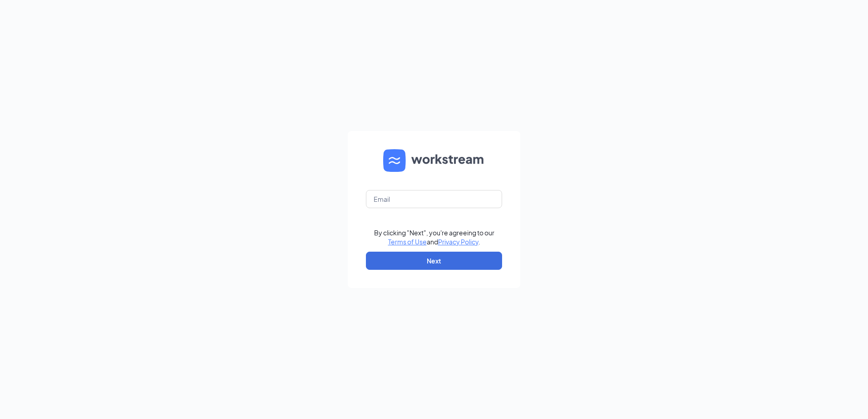 The width and height of the screenshot is (868, 419). I want to click on div: By clicking "Next", you're agreeing to our and ., so click(434, 237).